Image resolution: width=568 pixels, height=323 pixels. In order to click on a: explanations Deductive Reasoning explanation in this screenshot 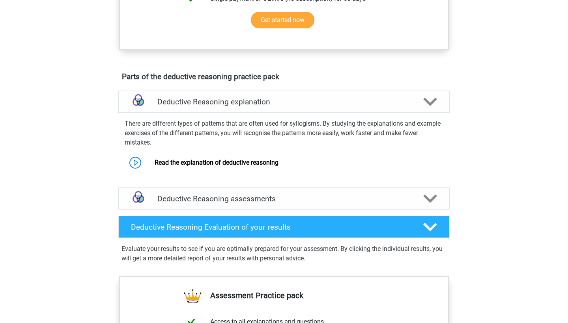, I will do `click(284, 102)`.